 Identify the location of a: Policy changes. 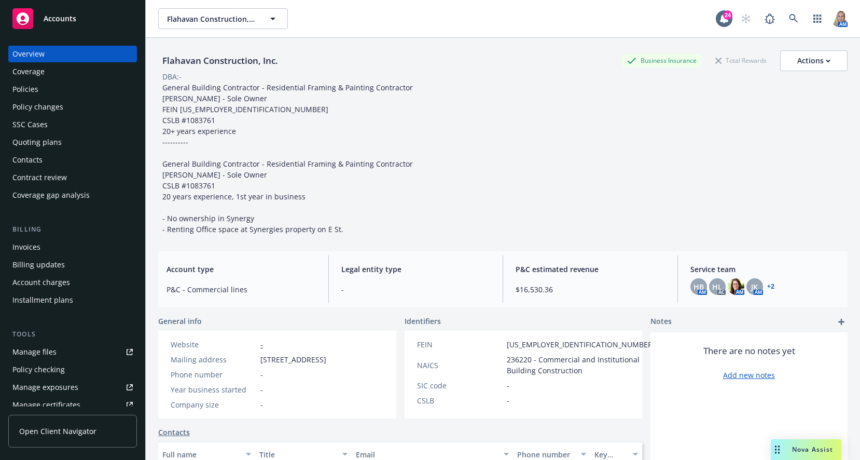
(73, 107).